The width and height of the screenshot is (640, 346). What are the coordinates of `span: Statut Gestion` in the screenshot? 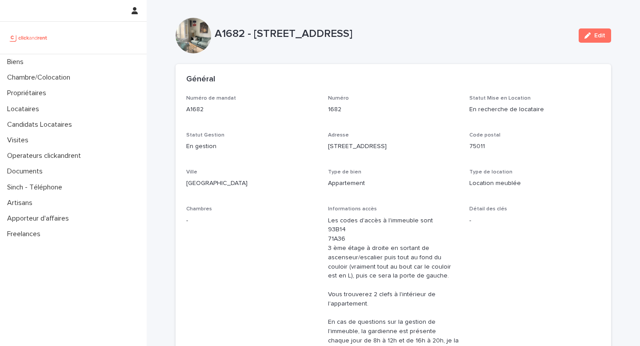 It's located at (205, 135).